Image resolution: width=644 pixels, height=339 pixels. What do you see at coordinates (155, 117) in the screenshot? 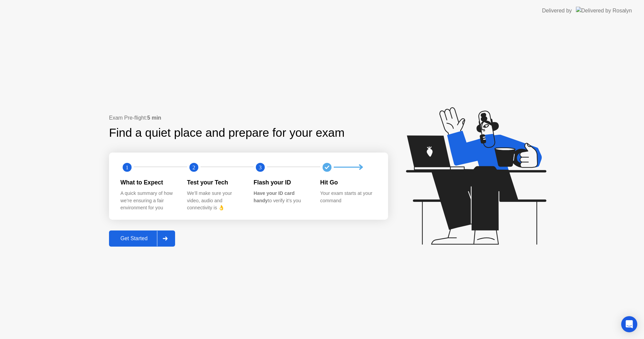
I see `b: 5 min` at bounding box center [155, 117].